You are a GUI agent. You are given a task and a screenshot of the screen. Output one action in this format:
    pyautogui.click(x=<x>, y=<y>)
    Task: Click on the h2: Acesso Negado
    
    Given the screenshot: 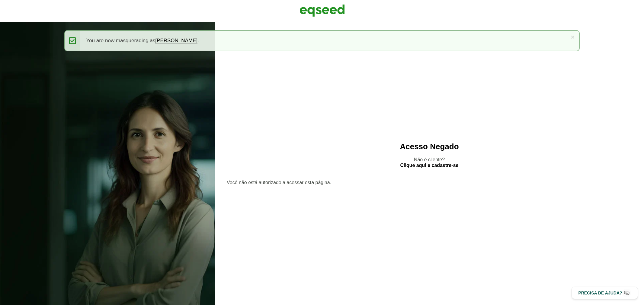 What is the action you would take?
    pyautogui.click(x=429, y=147)
    